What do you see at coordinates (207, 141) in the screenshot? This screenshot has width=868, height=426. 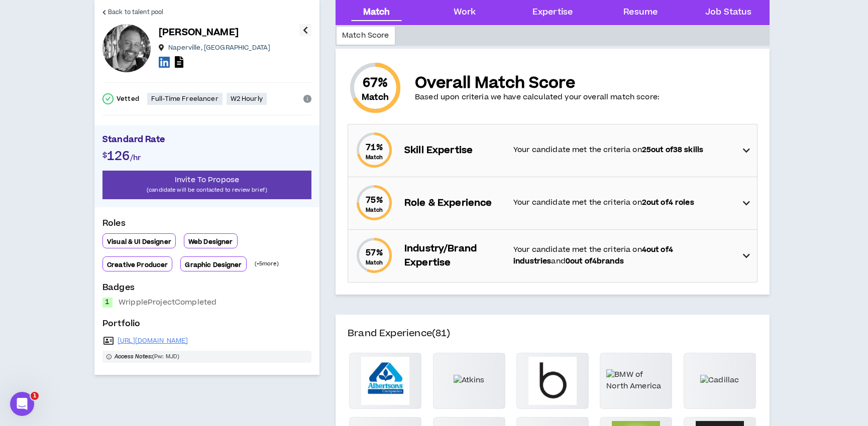 I see `p: Standard Rate` at bounding box center [207, 141].